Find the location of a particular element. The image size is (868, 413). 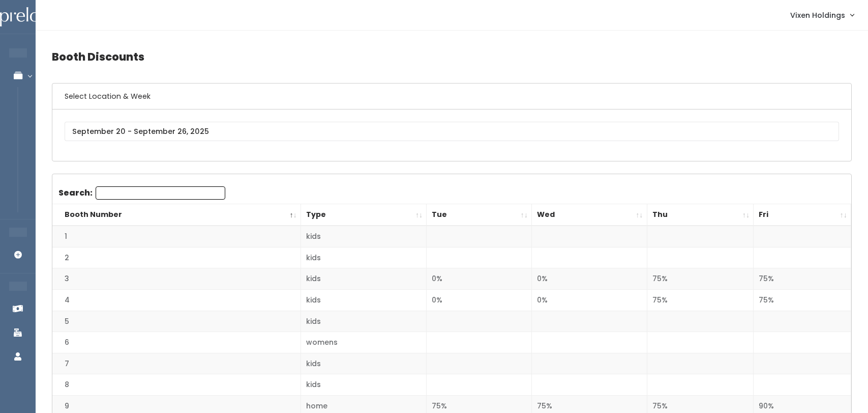

td: 6 is located at coordinates (177, 343).